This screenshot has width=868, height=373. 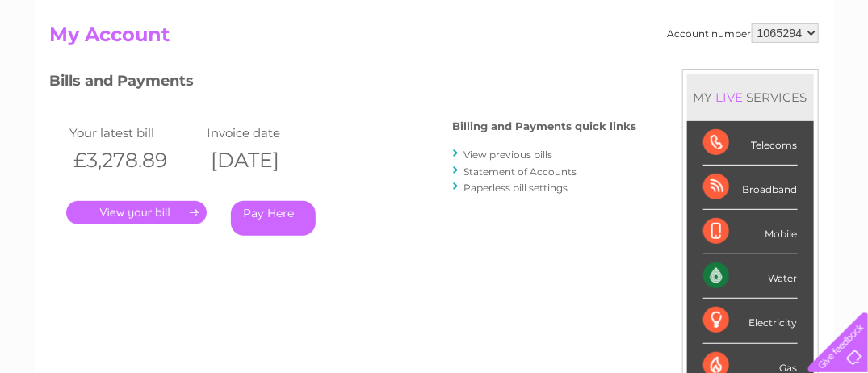 What do you see at coordinates (743, 33) in the screenshot?
I see `div: Account number` at bounding box center [743, 33].